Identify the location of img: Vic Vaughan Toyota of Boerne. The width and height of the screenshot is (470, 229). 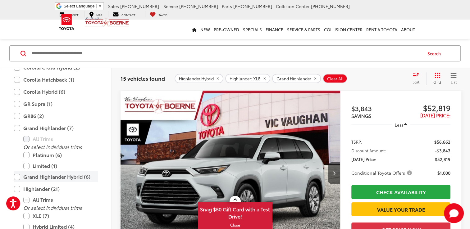
(107, 22).